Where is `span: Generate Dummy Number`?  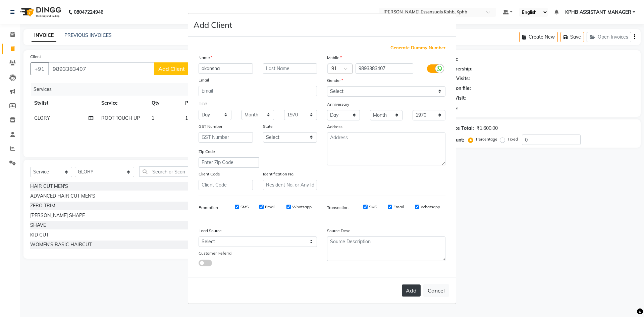 span: Generate Dummy Number is located at coordinates (418, 48).